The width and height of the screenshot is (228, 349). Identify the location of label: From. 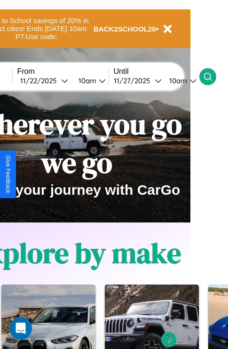
(63, 72).